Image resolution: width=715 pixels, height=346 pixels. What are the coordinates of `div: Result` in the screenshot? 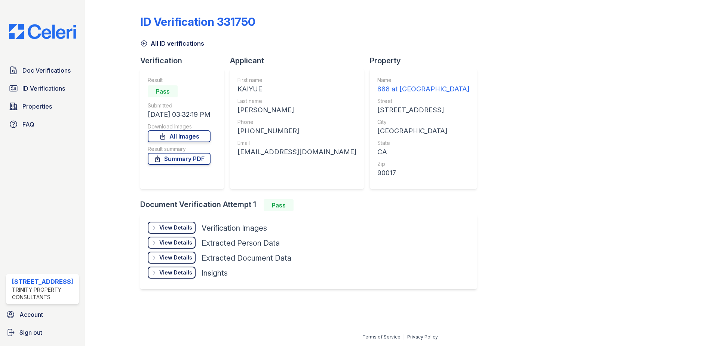 It's located at (179, 80).